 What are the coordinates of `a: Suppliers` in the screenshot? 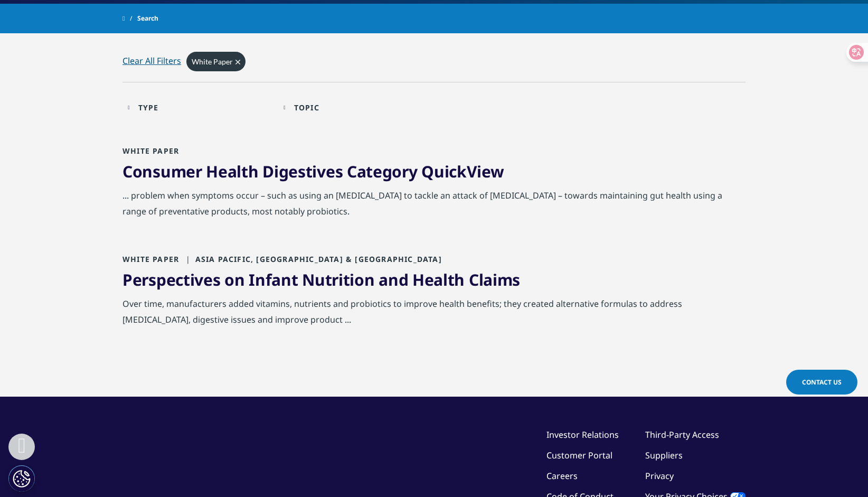 It's located at (664, 455).